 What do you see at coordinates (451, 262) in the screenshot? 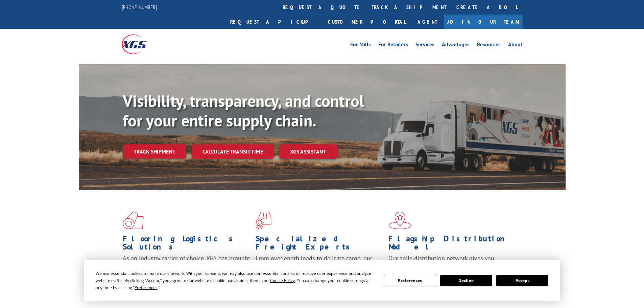
I see `span: Our agile distribution network gives you nationwide inventory management on demand.` at bounding box center [451, 262].